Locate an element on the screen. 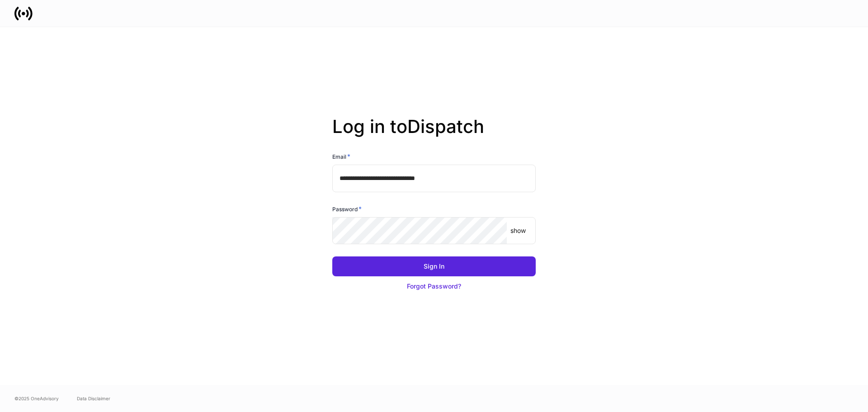  button: Sign In is located at coordinates (434, 266).